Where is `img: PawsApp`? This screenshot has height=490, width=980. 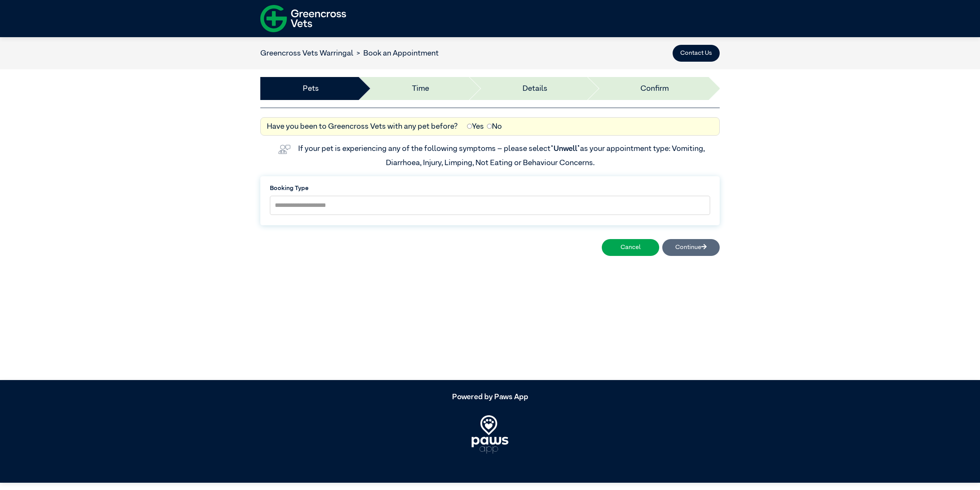 img: PawsApp is located at coordinates (490, 434).